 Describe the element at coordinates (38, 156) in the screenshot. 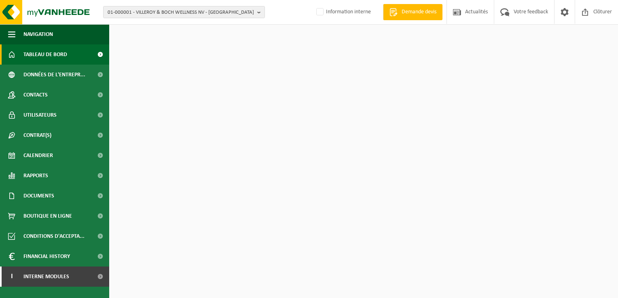

I see `span: Calendrier` at that location.